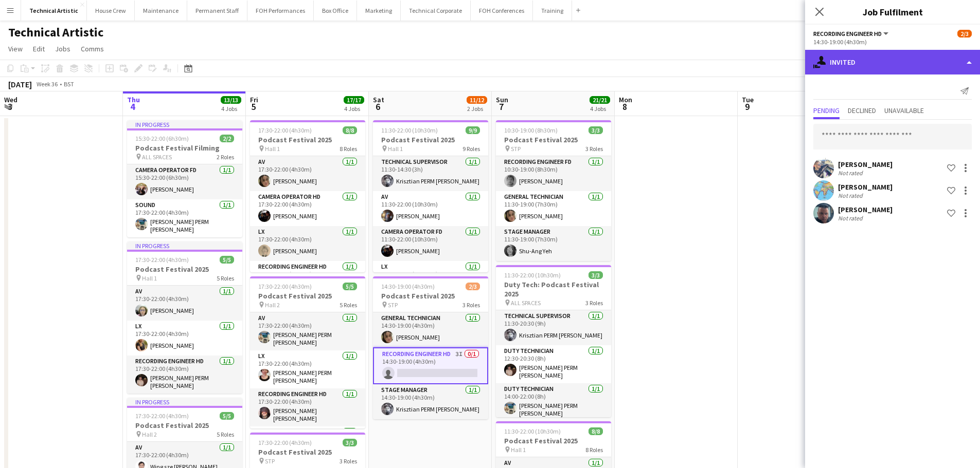 This screenshot has width=980, height=468. I want to click on app-job-card: 11:30-22:00 (10h30m)9/9Podcast Festival 2025 Hall 19 RolesTechnical Supervisor1/111:30-14:30 (3h)..., so click(430, 196).